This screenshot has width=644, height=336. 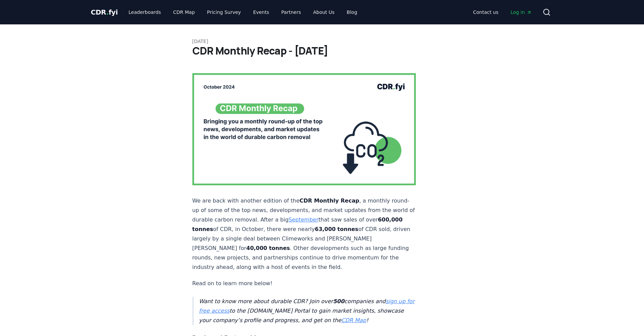 What do you see at coordinates (338, 301) in the screenshot?
I see `strong: 500` at bounding box center [338, 301].